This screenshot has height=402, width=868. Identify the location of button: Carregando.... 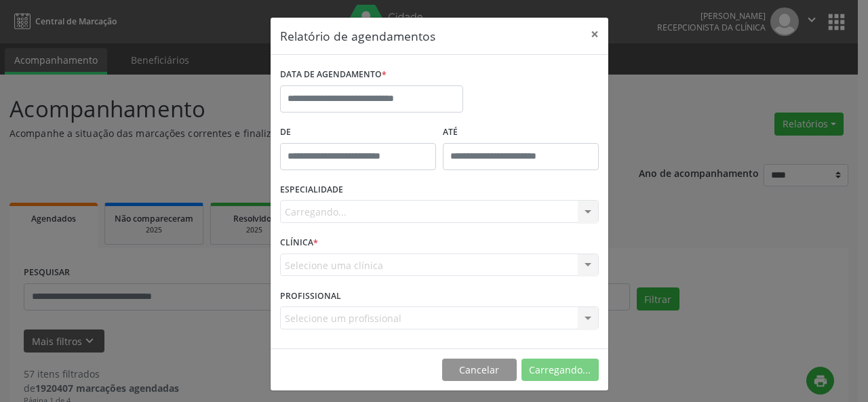
(560, 370).